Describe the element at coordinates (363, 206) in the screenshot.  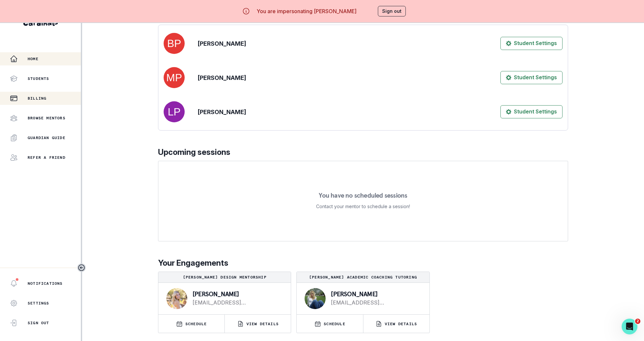
I see `p: Contact your mentor to schedule a session!` at that location.